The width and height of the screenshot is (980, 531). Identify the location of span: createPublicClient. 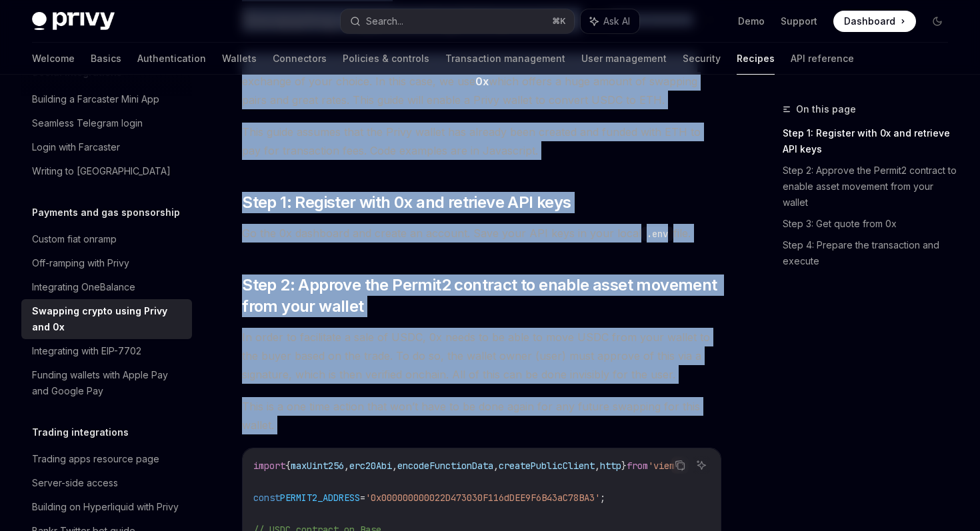
(547, 466).